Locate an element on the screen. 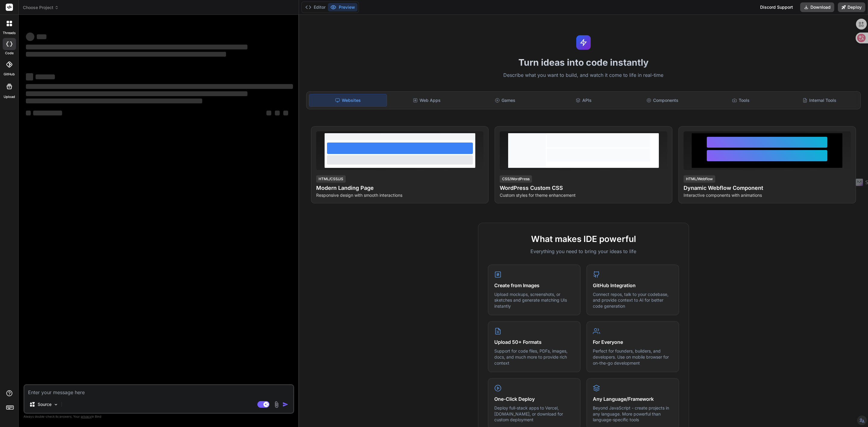 This screenshot has height=427, width=868. div: APIs is located at coordinates (584, 100).